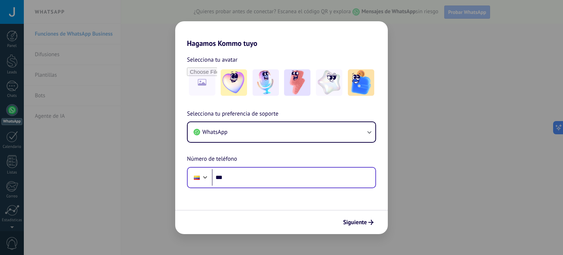 The image size is (563, 255). What do you see at coordinates (215, 132) in the screenshot?
I see `span: WhatsApp` at bounding box center [215, 132].